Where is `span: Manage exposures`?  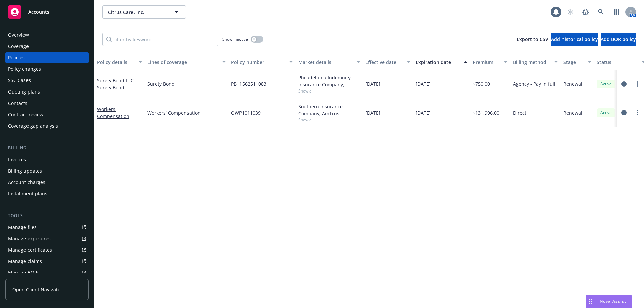 span: Manage exposures is located at coordinates (47, 239).